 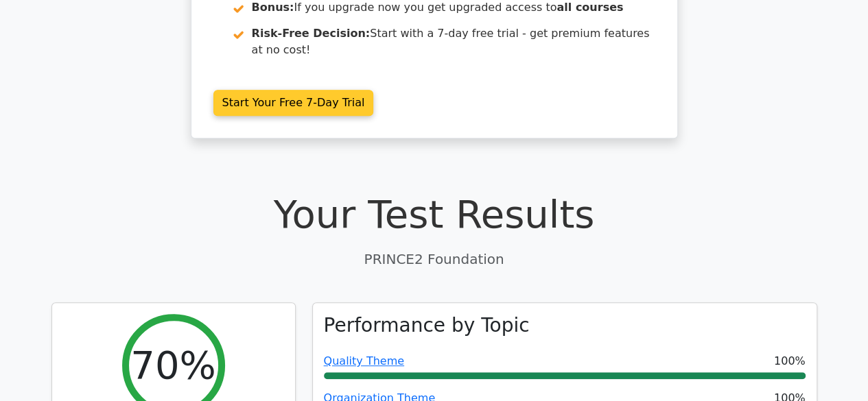 What do you see at coordinates (173, 365) in the screenshot?
I see `h2: 70%` at bounding box center [173, 365].